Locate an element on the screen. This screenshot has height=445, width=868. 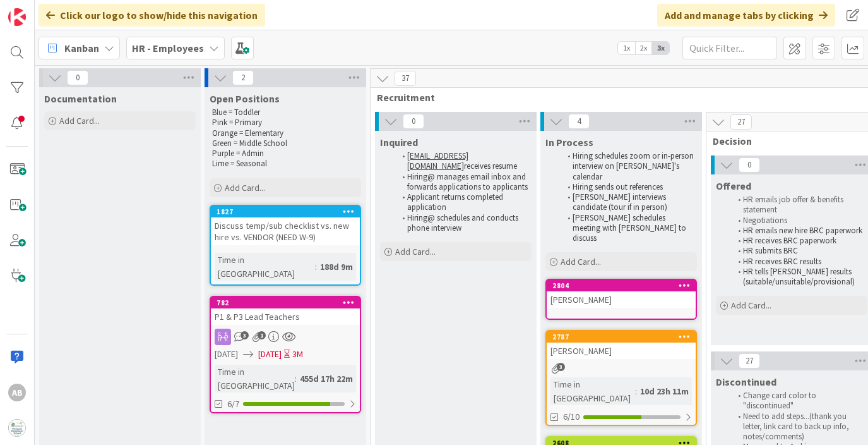
span: HR submits BRC is located at coordinates (770, 250).